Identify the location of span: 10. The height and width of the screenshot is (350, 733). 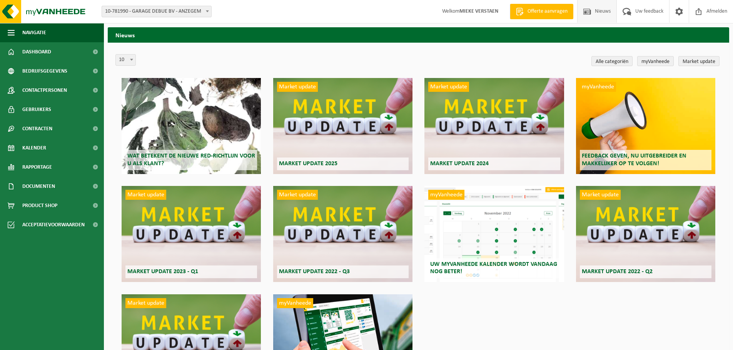
(125, 60).